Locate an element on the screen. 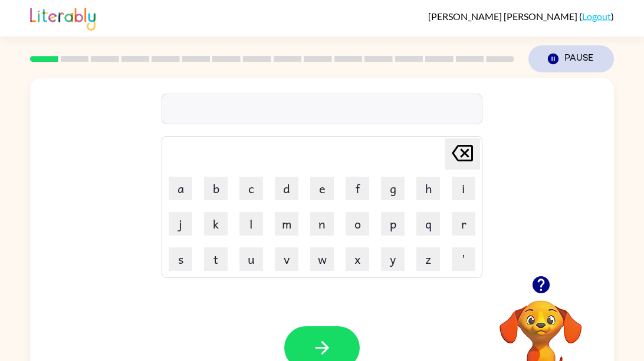  button: c is located at coordinates (252, 188).